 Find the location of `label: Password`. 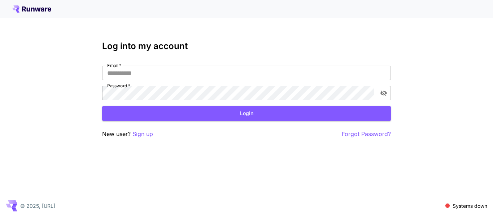

label: Password is located at coordinates (119, 86).